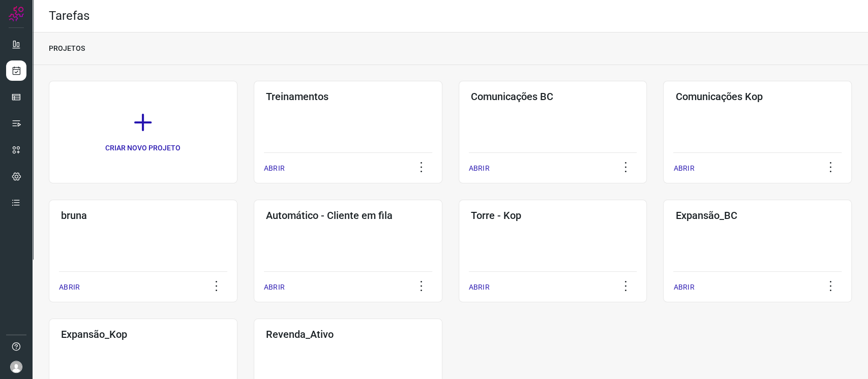 The width and height of the screenshot is (868, 379). Describe the element at coordinates (143, 216) in the screenshot. I see `h3: bruna` at that location.